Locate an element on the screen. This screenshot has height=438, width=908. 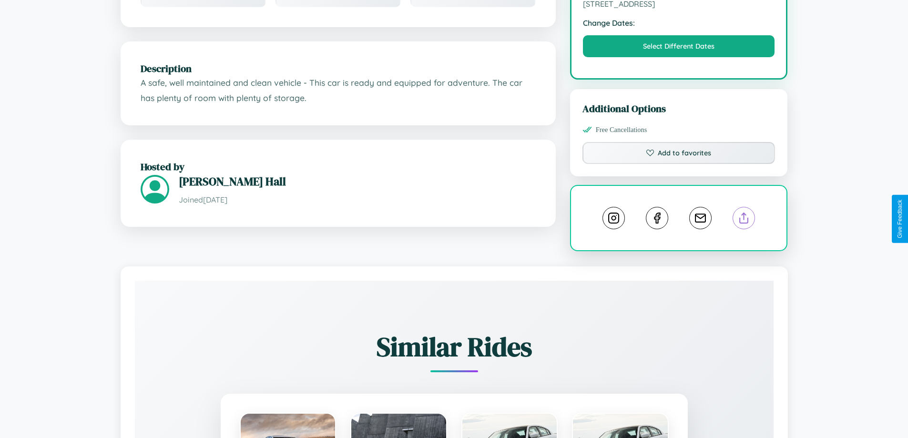
h3: Additional Options is located at coordinates (679, 108).